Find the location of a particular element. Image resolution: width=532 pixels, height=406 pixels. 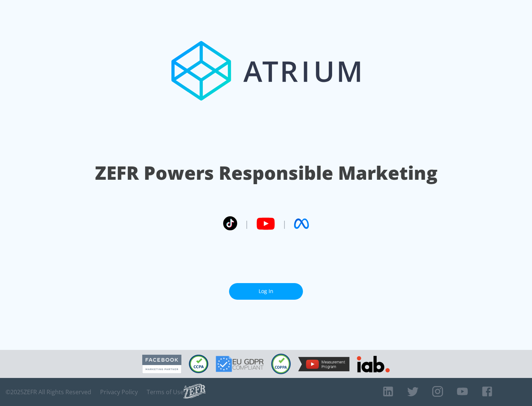

img: GDPR Compliant is located at coordinates (240, 364).